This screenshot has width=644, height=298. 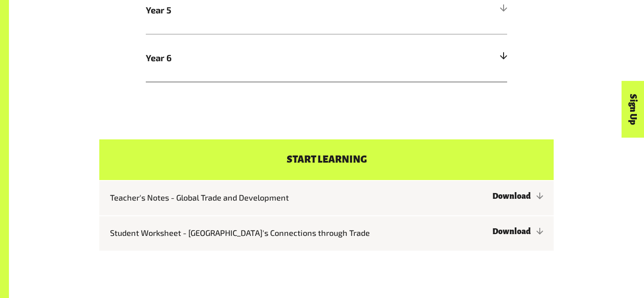 What do you see at coordinates (281, 10) in the screenshot?
I see `span: Year 5` at bounding box center [281, 10].